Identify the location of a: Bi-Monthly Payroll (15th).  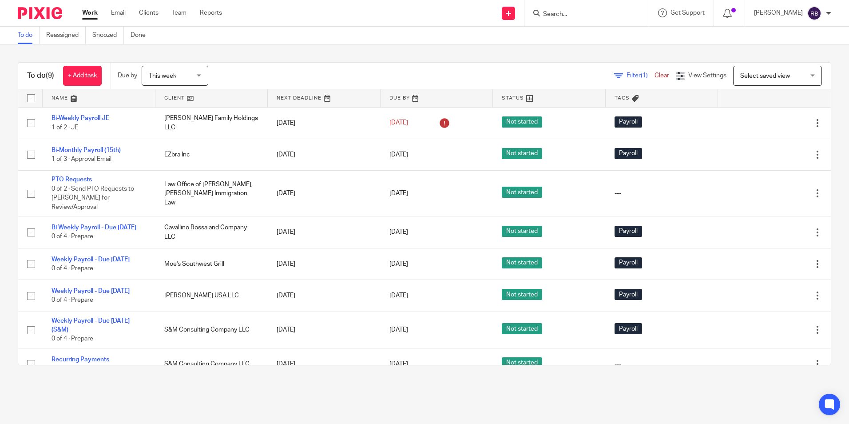
(86, 150).